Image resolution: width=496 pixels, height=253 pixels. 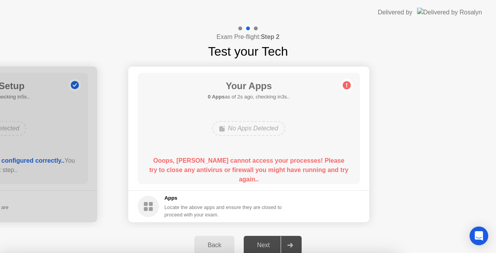 What do you see at coordinates (249, 86) in the screenshot?
I see `h1: Your Apps` at bounding box center [249, 86].